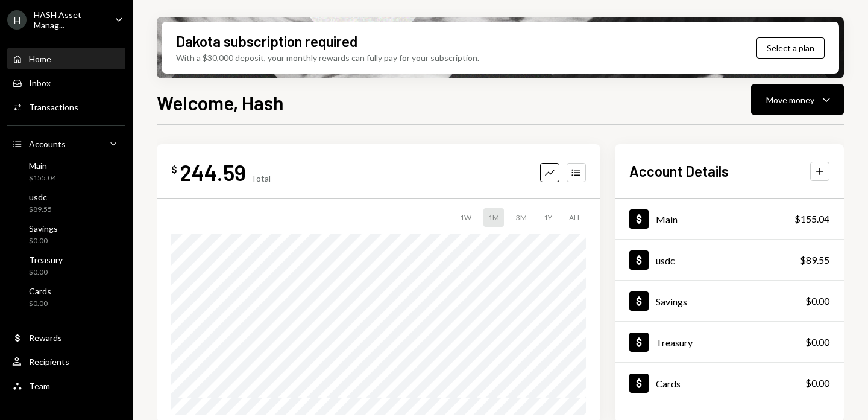  What do you see at coordinates (40, 59) in the screenshot?
I see `div: Home` at bounding box center [40, 59].